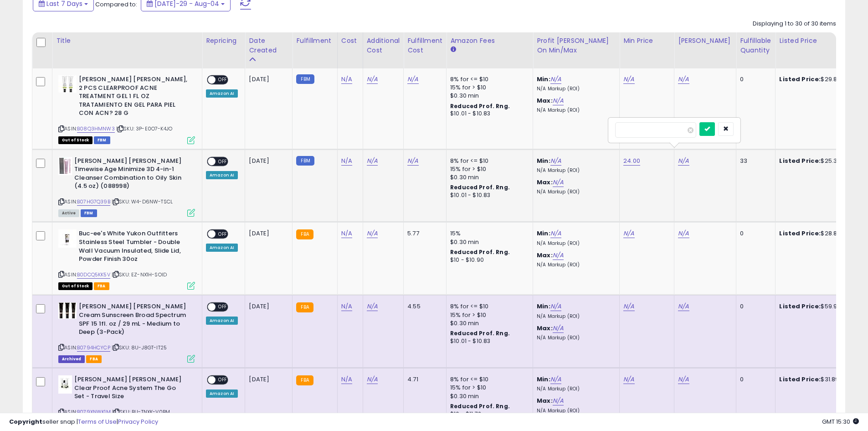 This screenshot has height=431, width=868. Describe the element at coordinates (65, 384) in the screenshot. I see `img: 31e1tiDrJeL._SL40_.jpg` at that location.